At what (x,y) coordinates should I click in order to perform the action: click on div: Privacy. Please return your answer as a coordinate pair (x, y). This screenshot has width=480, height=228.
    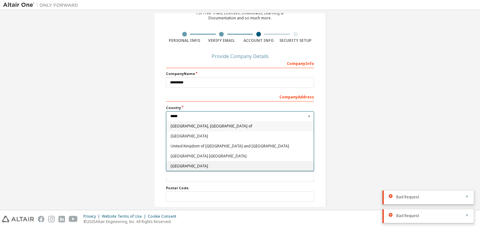
    Looking at the image, I should click on (92, 216).